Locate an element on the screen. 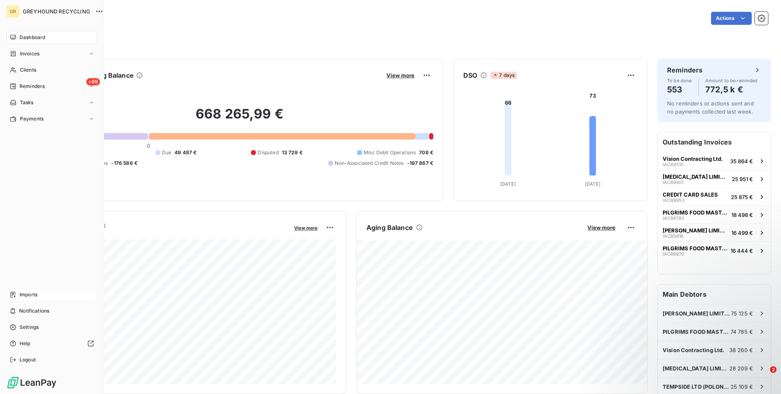 The height and width of the screenshot is (394, 781). span: 16 499 € is located at coordinates (742, 233).